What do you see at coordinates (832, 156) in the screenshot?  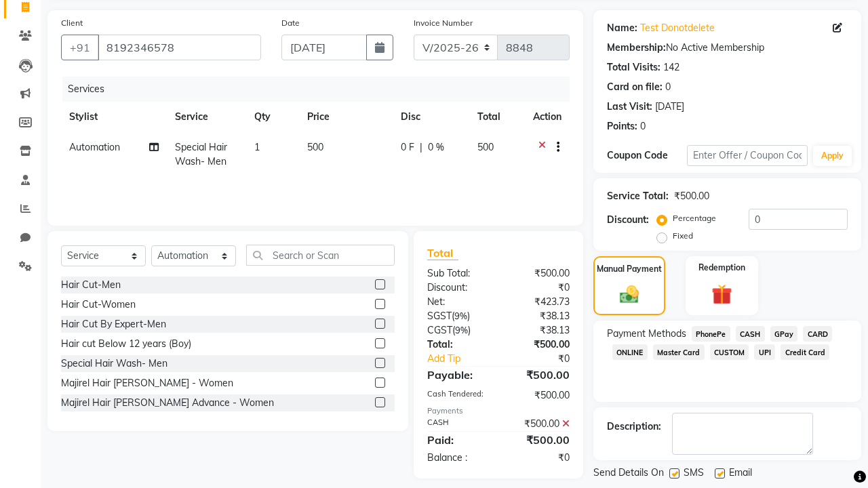 I see `button: Apply` at bounding box center [832, 156].